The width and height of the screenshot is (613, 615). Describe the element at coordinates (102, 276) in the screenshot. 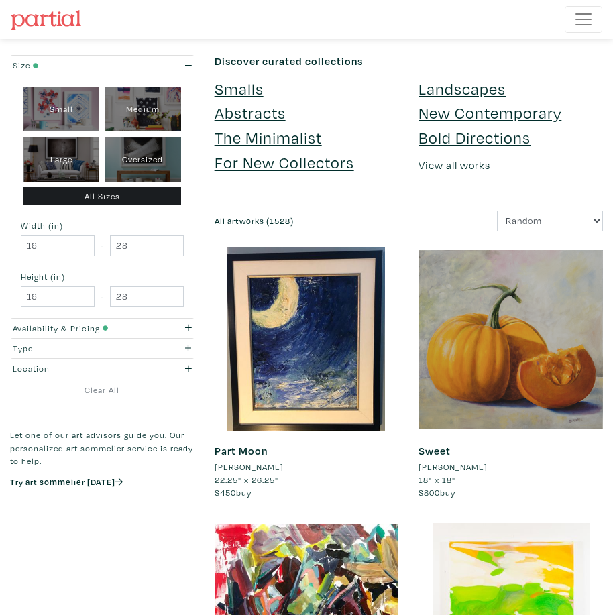

I see `small: Height (in)` at that location.